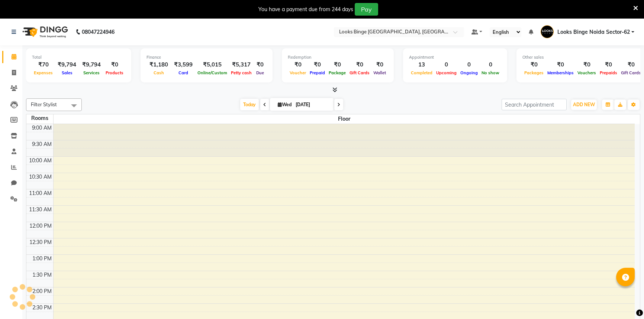 The height and width of the screenshot is (319, 644). I want to click on span: Packages, so click(534, 73).